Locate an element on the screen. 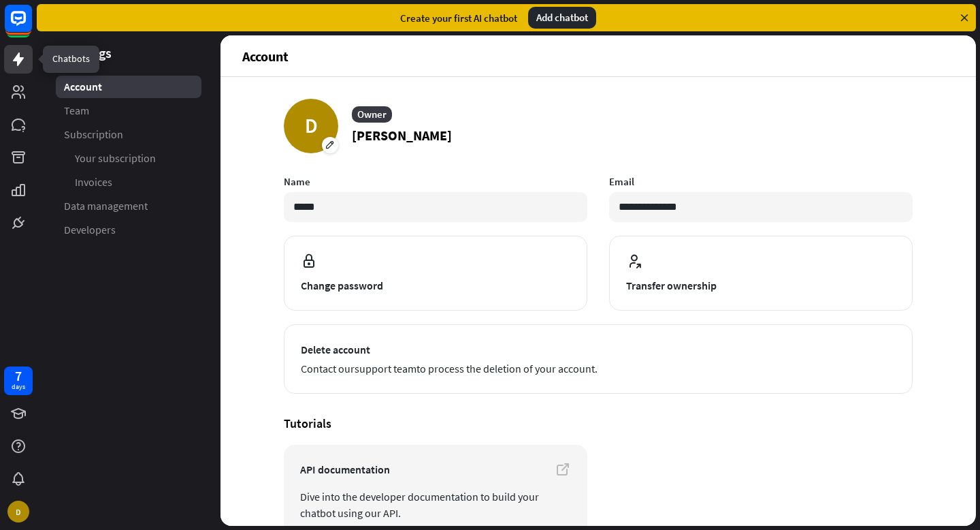 The height and width of the screenshot is (530, 980). h4: Tutorials is located at coordinates (599, 423).